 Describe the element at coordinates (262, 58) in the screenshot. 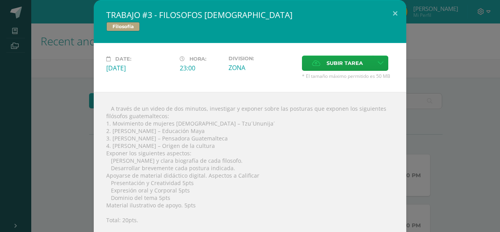

I see `label: Division:` at that location.